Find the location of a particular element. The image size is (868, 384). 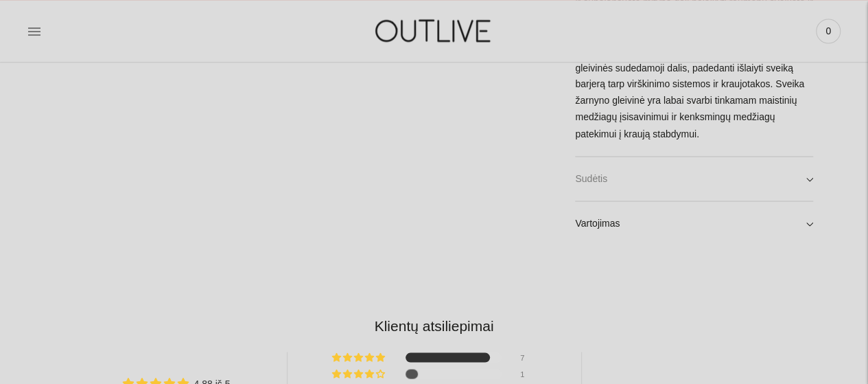

div: 7 is located at coordinates (528, 357).